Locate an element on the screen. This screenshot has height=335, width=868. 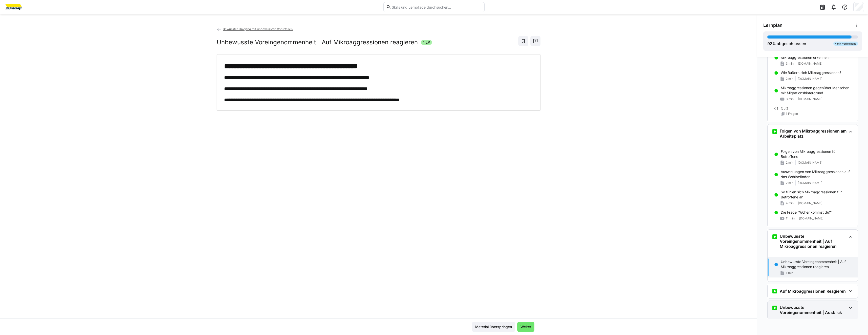
h2: Unbewusste Voreingenommenheit | Auf Mikroaggressionen reagieren is located at coordinates (317, 42).